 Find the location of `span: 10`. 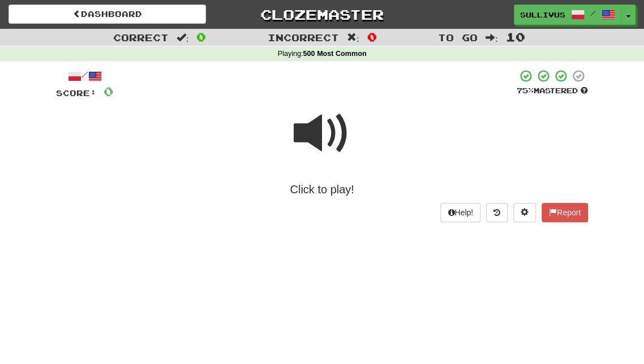

span: 10 is located at coordinates (515, 37).